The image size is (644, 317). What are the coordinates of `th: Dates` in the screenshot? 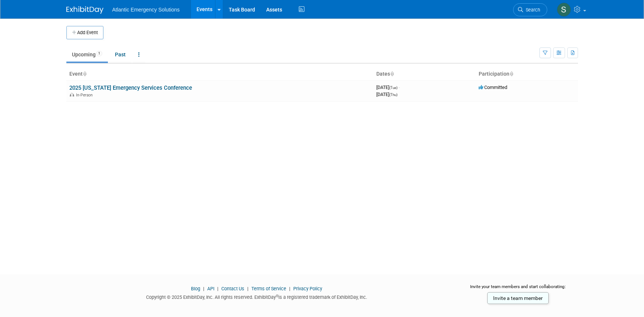 It's located at (424, 74).